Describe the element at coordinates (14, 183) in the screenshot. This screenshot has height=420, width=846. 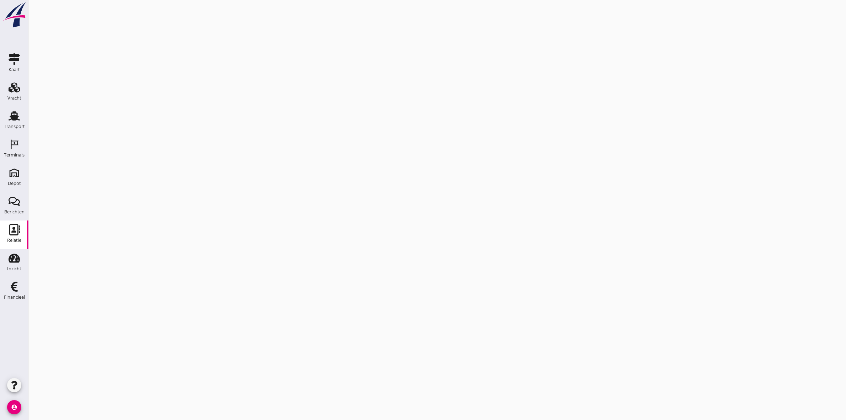
I see `div: Depot` at that location.